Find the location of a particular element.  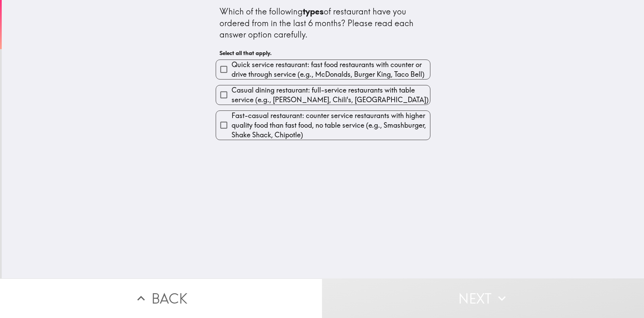

span: Quick service restaurant: fast food restaurants with counter or drive through service (e.g., McDo... is located at coordinates (331, 70).